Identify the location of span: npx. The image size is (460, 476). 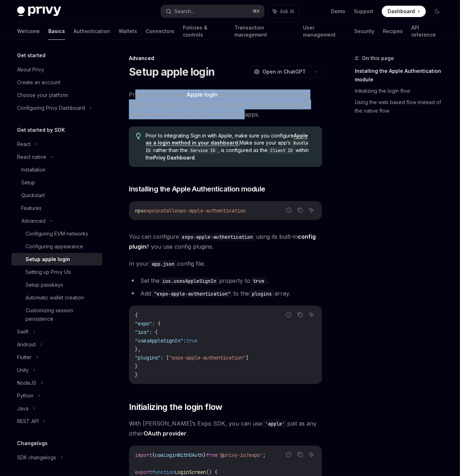
(139, 211).